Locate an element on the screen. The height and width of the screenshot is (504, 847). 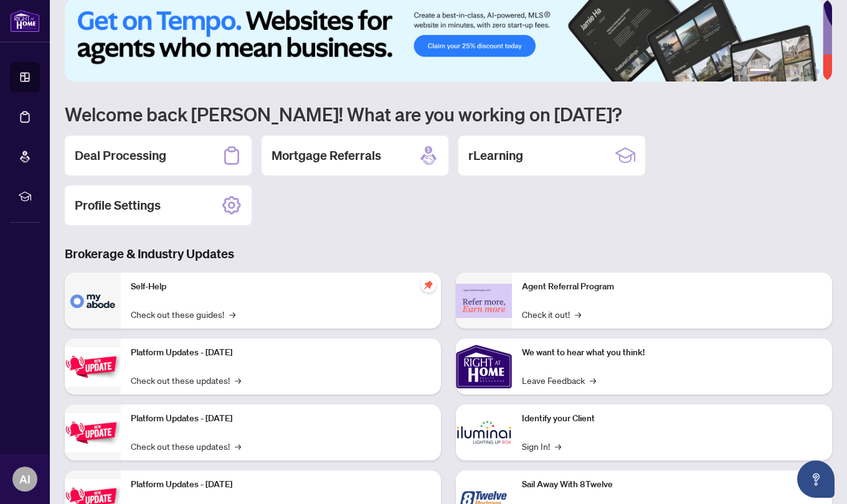
h2: Deal Processing is located at coordinates (120, 155).